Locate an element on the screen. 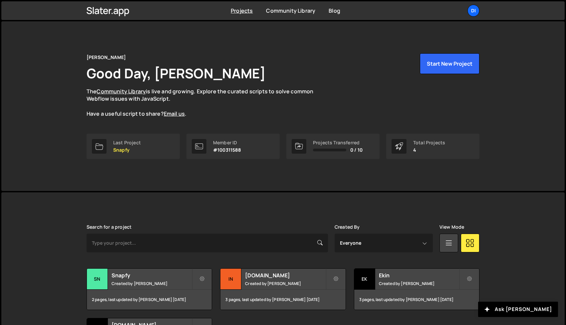 The image size is (566, 325). h2: Snapfy is located at coordinates (152, 275).